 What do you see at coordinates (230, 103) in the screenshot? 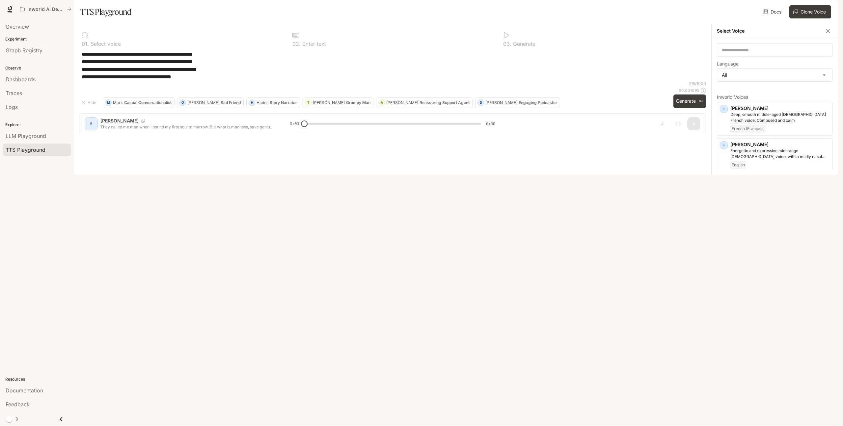
I see `p: Sad Friend` at bounding box center [230, 103].